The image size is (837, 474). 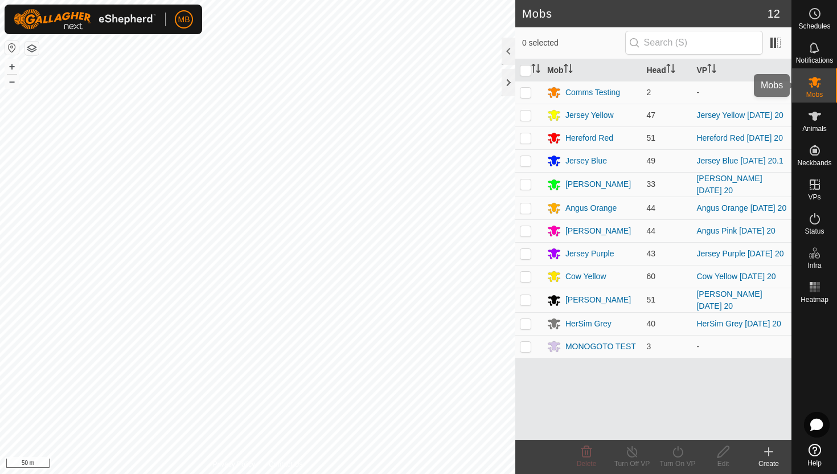 What do you see at coordinates (632, 464) in the screenshot?
I see `div: Turn Off VP` at bounding box center [632, 464].